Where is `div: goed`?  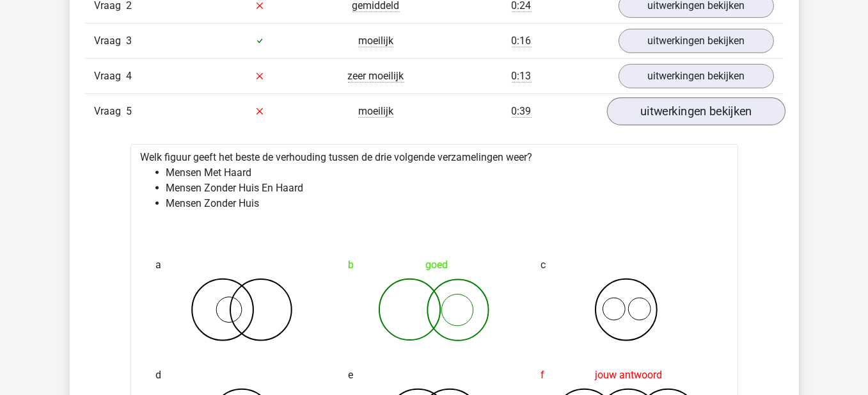
div: goed is located at coordinates (434, 265).